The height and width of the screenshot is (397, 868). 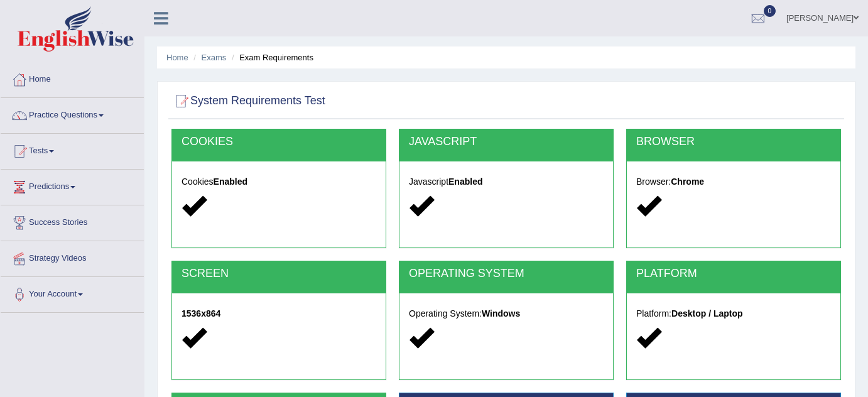 I want to click on h2: BROWSER, so click(x=734, y=142).